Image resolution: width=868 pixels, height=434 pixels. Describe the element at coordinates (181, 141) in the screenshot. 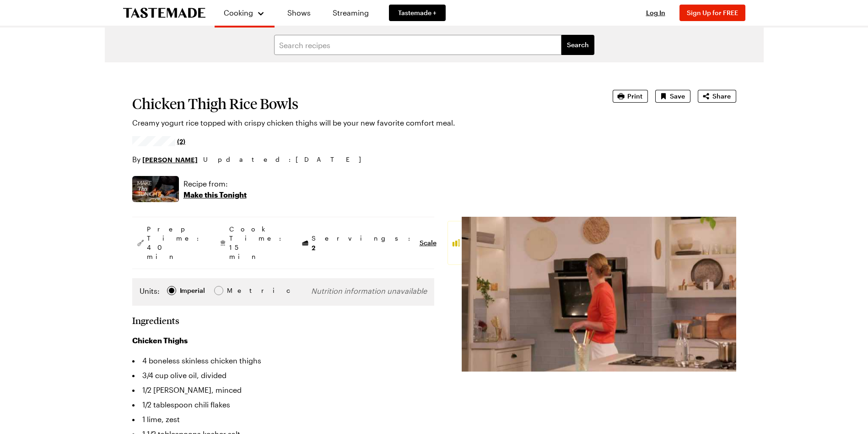

I see `span: (2)` at that location.